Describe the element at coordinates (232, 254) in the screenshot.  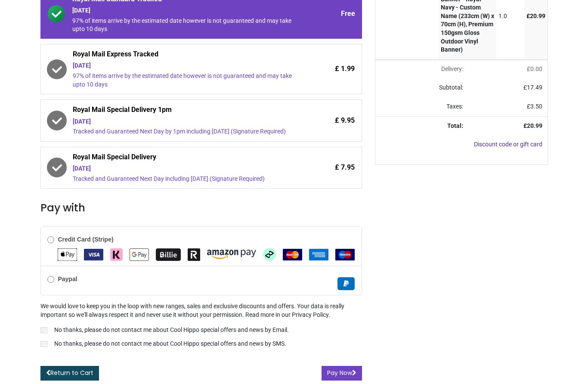
I see `img: Amazon Pay` at that location.